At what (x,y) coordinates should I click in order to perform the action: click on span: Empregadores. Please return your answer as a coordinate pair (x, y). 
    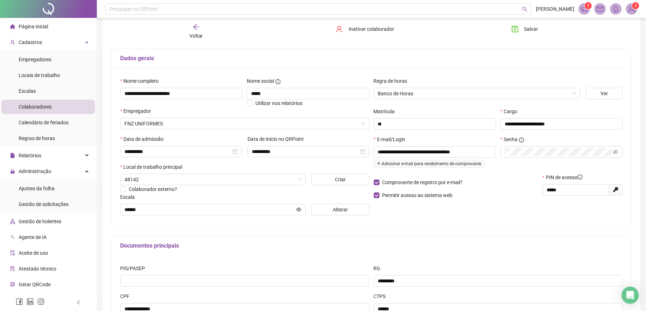
    Looking at the image, I should click on (35, 59).